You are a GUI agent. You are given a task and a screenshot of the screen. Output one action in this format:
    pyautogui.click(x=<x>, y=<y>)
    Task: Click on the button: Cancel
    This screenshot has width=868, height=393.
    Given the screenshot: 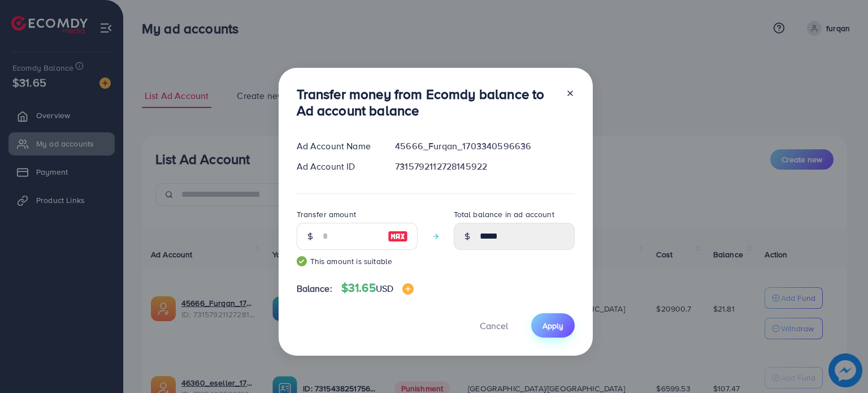 What is the action you would take?
    pyautogui.click(x=494, y=325)
    